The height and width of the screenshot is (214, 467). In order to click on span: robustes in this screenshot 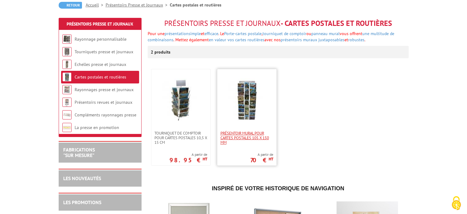, I will do `click(356, 40)`.